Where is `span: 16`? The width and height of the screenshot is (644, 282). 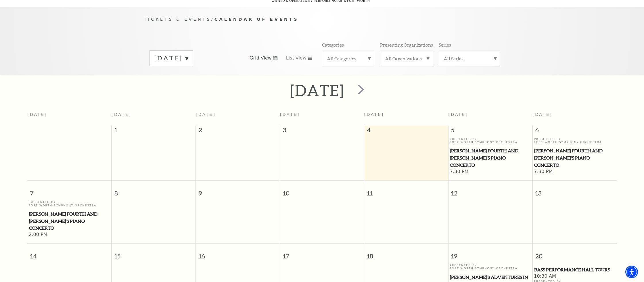
span: 16 is located at coordinates (238, 254).